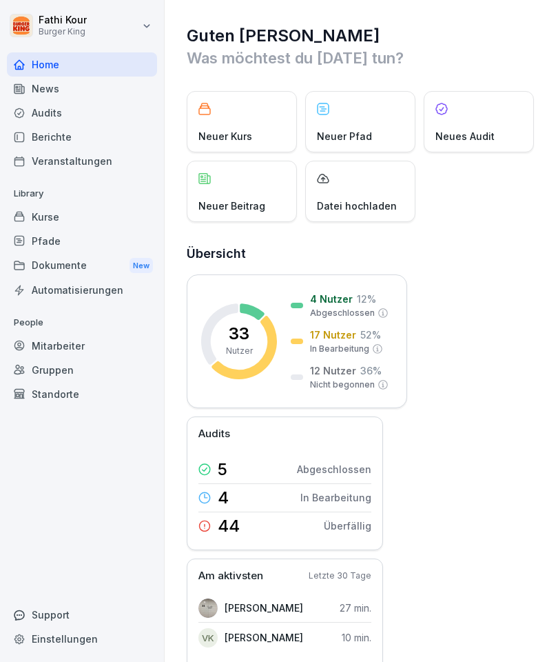 This screenshot has height=662, width=558. I want to click on p: 17 Nutzer, so click(333, 334).